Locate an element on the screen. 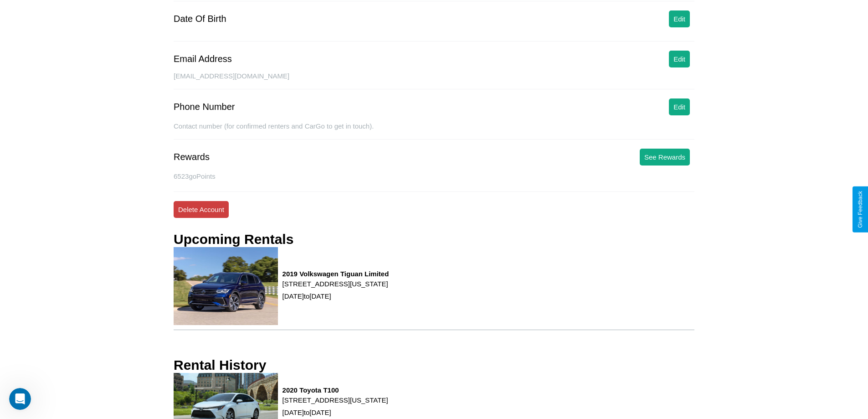 The height and width of the screenshot is (419, 868). h3: Upcoming Rentals is located at coordinates (233, 239).